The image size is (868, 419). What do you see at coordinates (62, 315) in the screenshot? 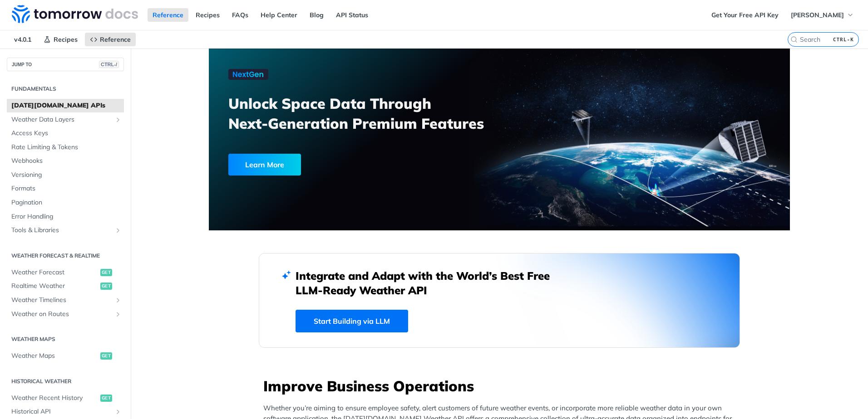
I see `span: Weather on Routes` at bounding box center [62, 315].